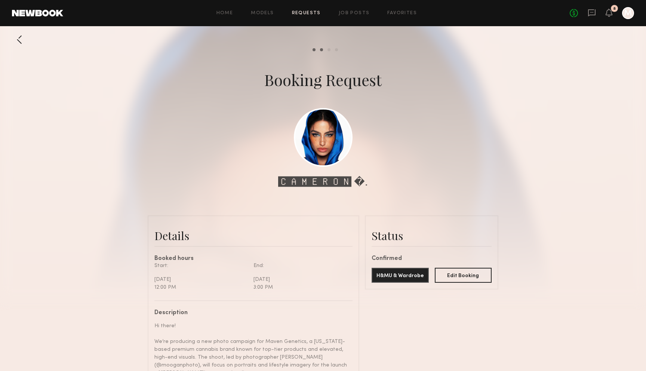 The width and height of the screenshot is (646, 371). I want to click on div: Description, so click(250, 313).